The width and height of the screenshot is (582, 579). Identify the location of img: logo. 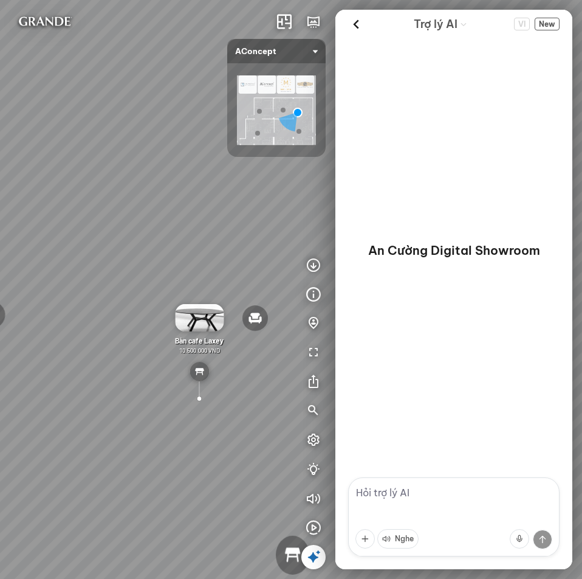
(44, 22).